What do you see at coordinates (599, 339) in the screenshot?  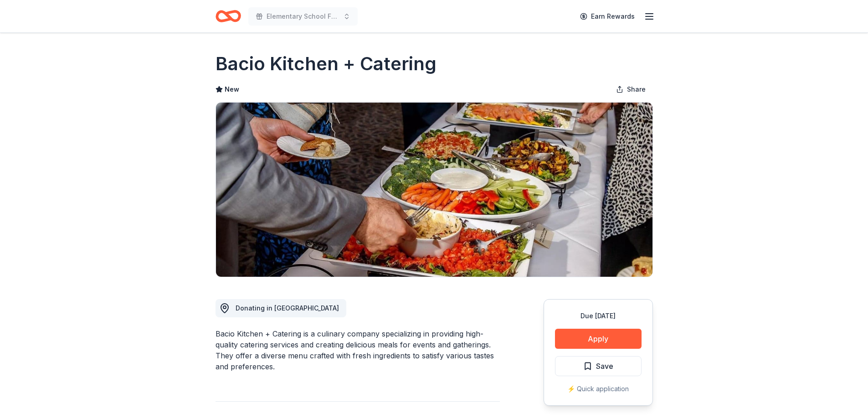 I see `button: Apply` at bounding box center [599, 339].